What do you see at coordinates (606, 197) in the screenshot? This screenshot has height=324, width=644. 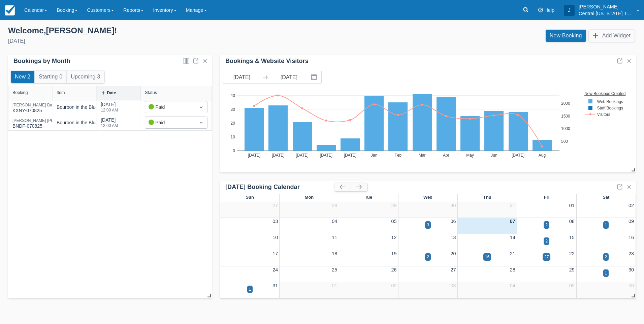 I see `span: Sat` at bounding box center [606, 197].